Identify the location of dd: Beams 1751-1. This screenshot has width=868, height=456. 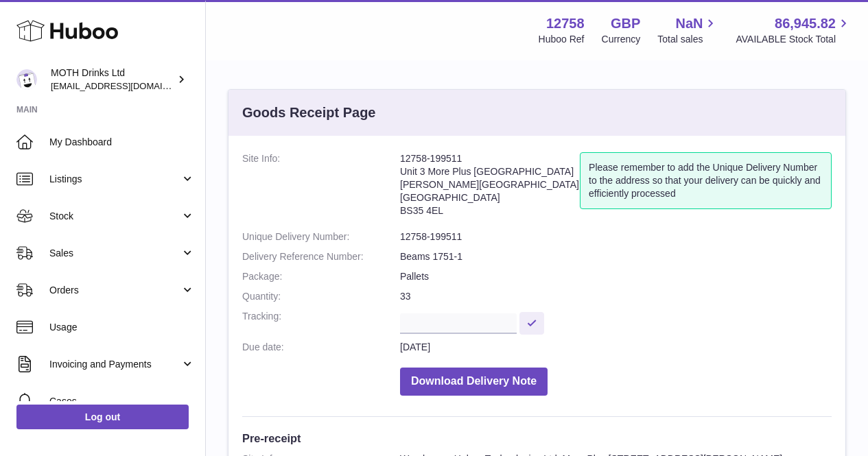
(615, 256).